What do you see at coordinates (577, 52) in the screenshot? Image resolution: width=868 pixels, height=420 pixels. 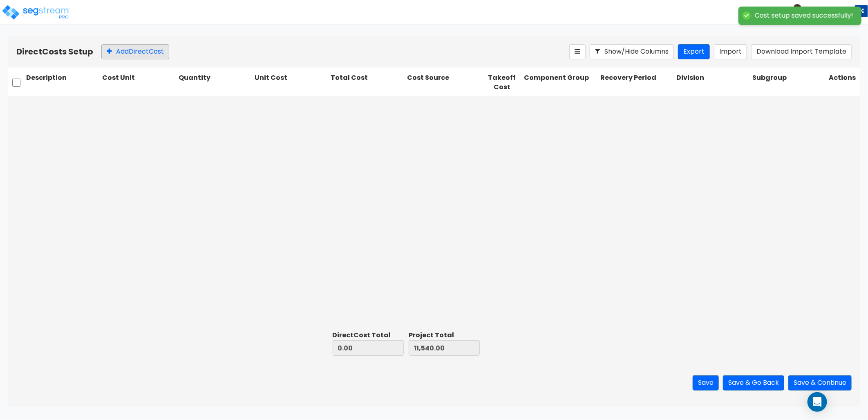 I see `button: Reorder Items` at bounding box center [577, 52].